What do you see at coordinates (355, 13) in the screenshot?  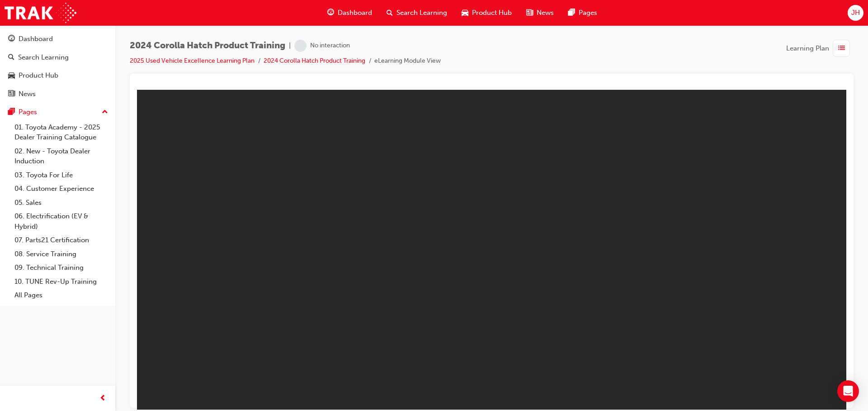 I see `span: Dashboard` at bounding box center [355, 13].